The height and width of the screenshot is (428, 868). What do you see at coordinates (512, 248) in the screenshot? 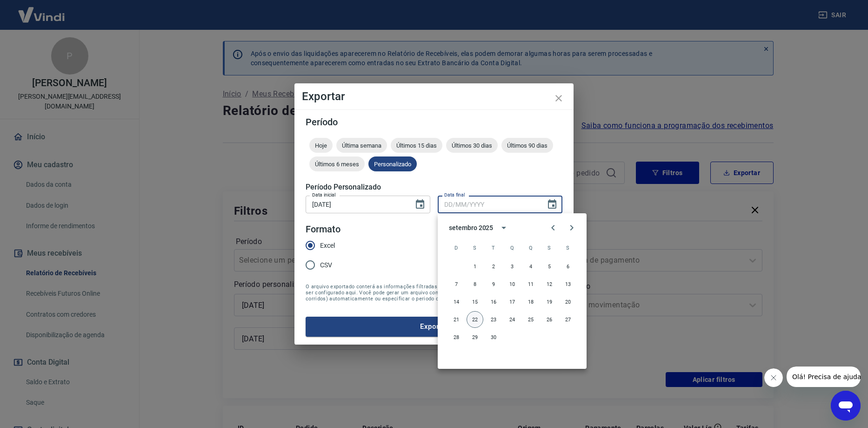
I see `span: quarta-feira` at bounding box center [512, 248].